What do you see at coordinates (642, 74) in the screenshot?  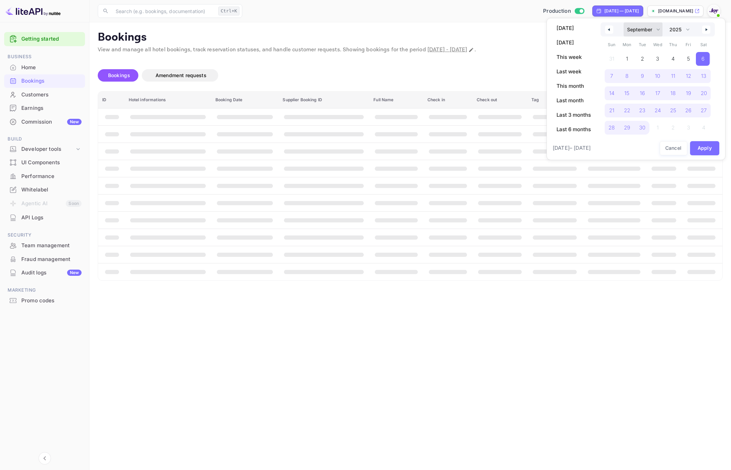 I see `button: 9` at bounding box center [642, 74].